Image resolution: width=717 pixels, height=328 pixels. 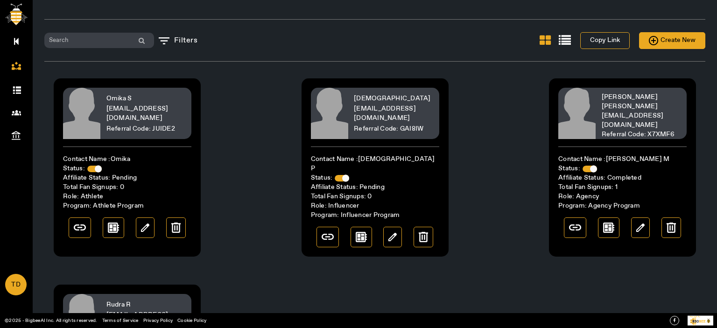 What do you see at coordinates (375, 215) in the screenshot?
I see `div: Program: Influencer Program` at bounding box center [375, 215].